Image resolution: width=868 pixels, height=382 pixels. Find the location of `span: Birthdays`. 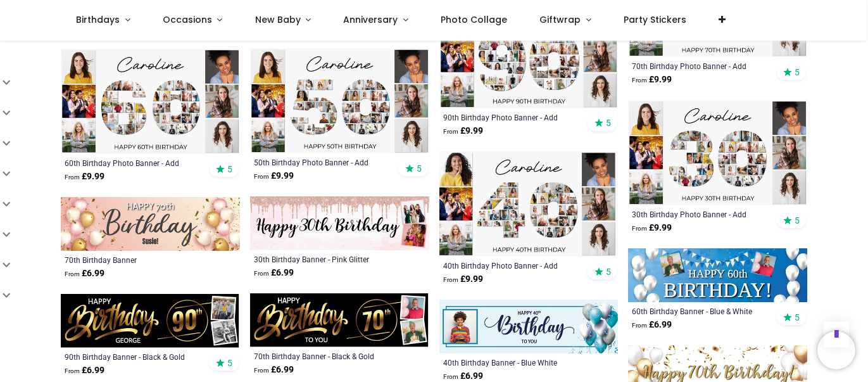

span: Birthdays is located at coordinates (98, 19).